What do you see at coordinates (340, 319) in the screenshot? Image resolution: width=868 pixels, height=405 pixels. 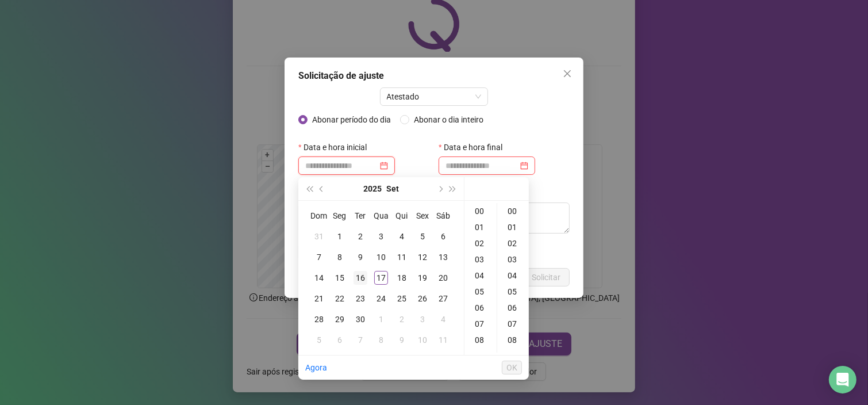 I see `div: 29` at bounding box center [340, 319].